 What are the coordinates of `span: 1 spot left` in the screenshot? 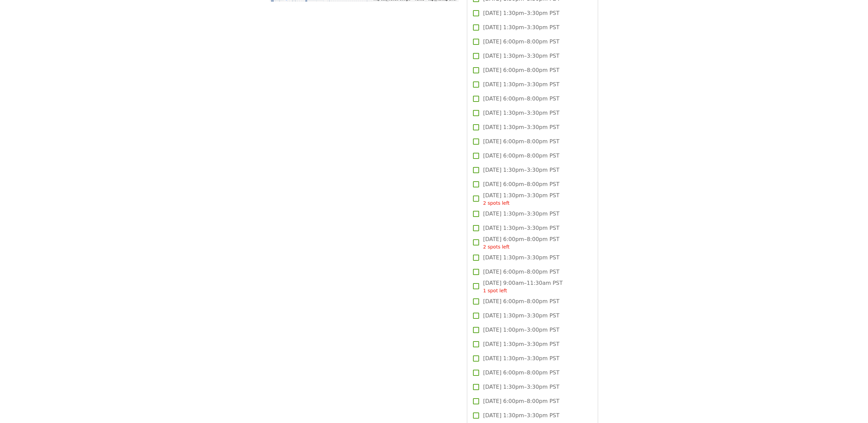 It's located at (495, 291).